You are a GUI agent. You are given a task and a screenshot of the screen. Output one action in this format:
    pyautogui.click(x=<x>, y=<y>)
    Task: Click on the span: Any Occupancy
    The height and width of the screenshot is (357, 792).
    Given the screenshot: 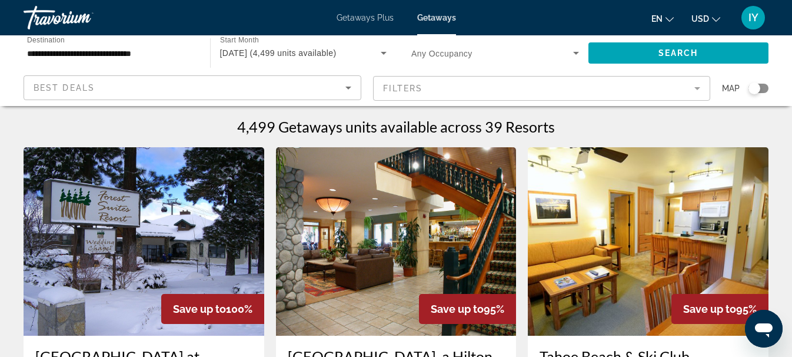 What is the action you would take?
    pyautogui.click(x=442, y=54)
    